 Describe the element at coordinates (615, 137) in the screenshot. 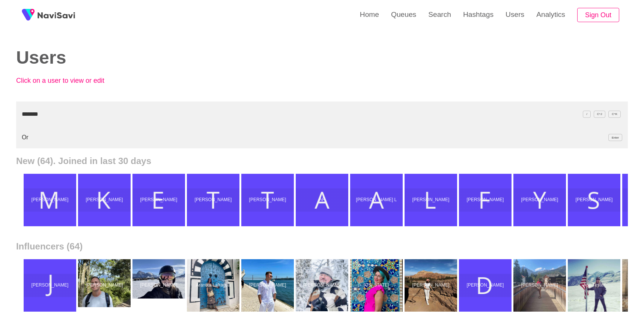

I see `span: Enter` at that location.